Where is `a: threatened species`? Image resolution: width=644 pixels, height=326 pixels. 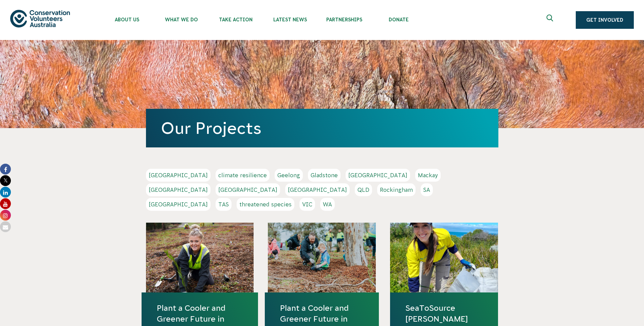
a: threatened species is located at coordinates (266, 204).